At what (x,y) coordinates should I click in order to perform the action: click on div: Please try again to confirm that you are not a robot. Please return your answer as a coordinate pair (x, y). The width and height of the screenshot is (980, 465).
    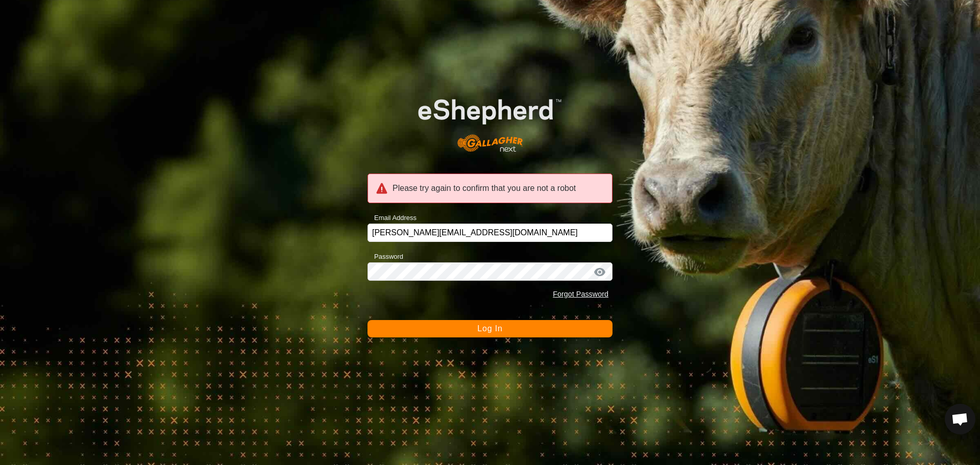
    Looking at the image, I should click on (490, 189).